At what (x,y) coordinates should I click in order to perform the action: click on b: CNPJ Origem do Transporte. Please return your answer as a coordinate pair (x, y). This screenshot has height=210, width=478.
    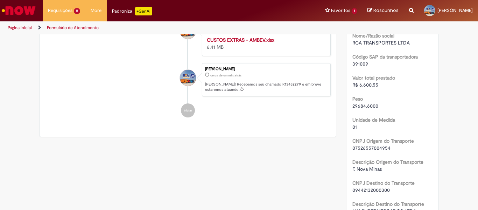
    Looking at the image, I should click on (383, 141).